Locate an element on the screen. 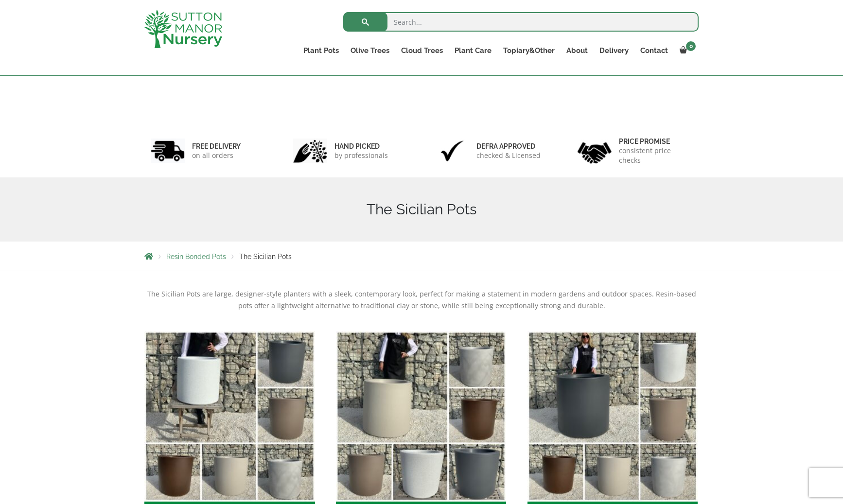 The height and width of the screenshot is (504, 843). h6: Price promise is located at coordinates (655, 141).